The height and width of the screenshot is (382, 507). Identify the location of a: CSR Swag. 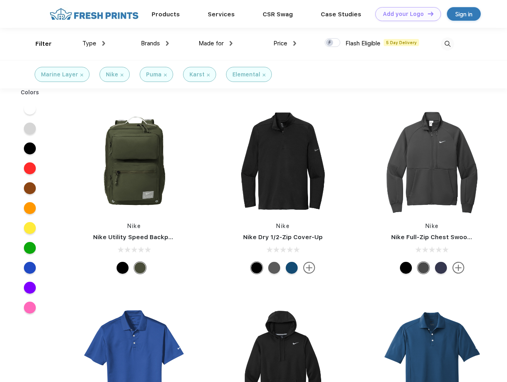
(278, 14).